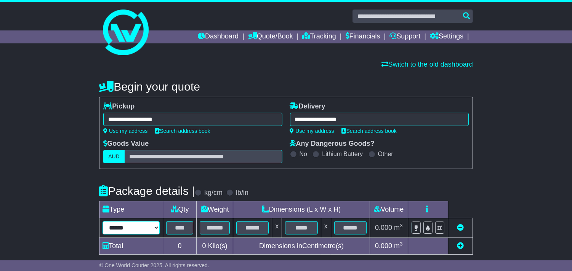  Describe the element at coordinates (131, 210) in the screenshot. I see `td: Type` at that location.